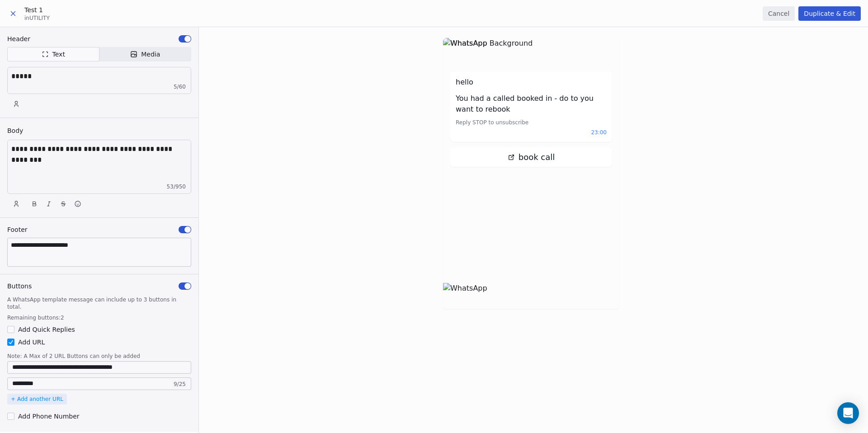  I want to click on button: Cancel, so click(778, 14).